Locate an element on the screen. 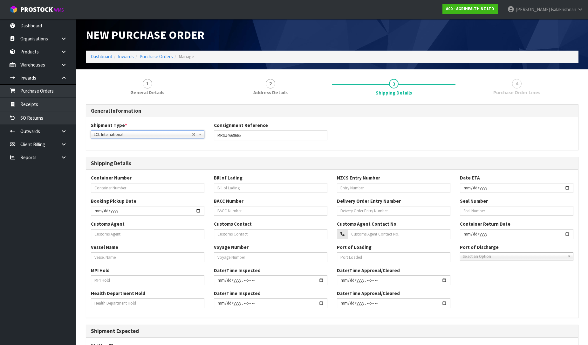 This screenshot has width=588, height=345. span: New Purchase Order is located at coordinates (145, 35).